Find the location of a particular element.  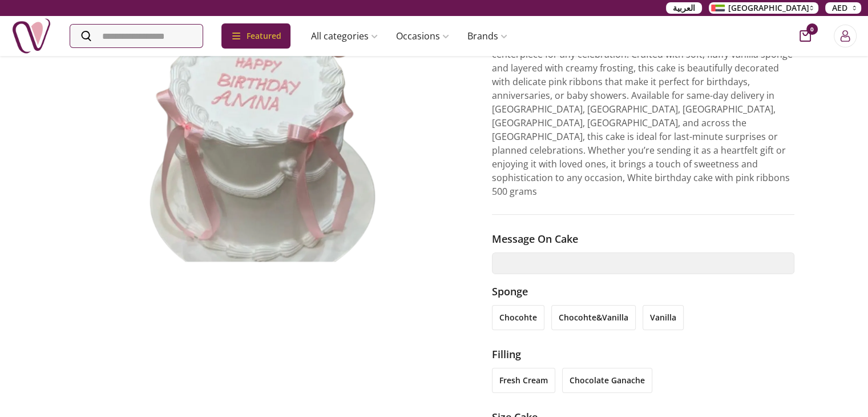

img: Nigwa-uae-gifts is located at coordinates (31, 36).